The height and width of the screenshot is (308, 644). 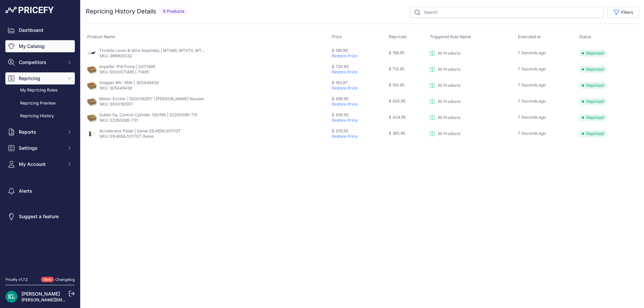 I want to click on span: $ 720.93, so click(x=340, y=67).